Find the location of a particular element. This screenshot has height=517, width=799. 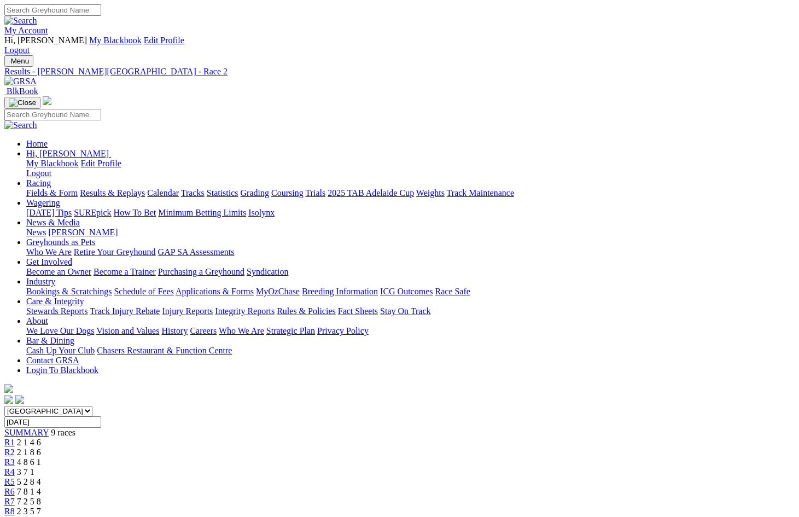

span: 2 1 8 6 is located at coordinates (29, 452).